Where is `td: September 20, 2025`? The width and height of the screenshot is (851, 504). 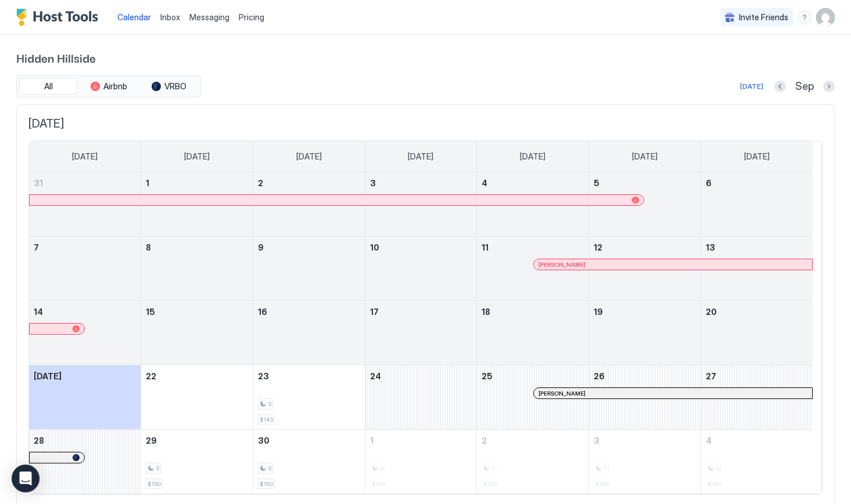 td: September 20, 2025 is located at coordinates (756, 333).